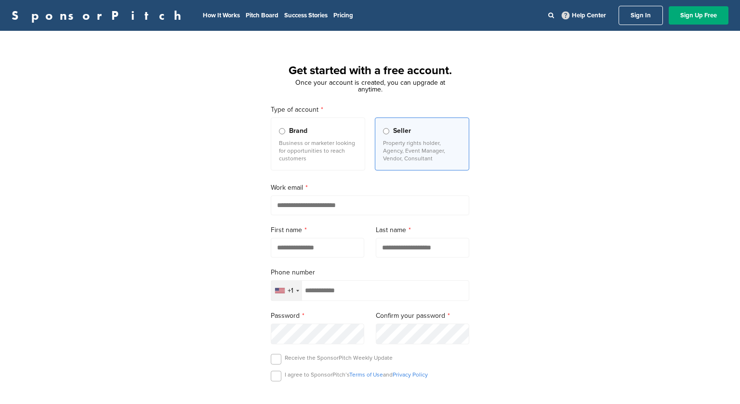 The image size is (740, 404). What do you see at coordinates (317, 230) in the screenshot?
I see `label: First name` at bounding box center [317, 230].